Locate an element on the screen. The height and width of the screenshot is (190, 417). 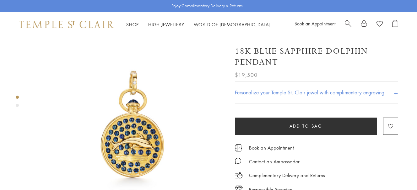
p: Enjoy Complimentary Delivery & Returns is located at coordinates (207, 6).